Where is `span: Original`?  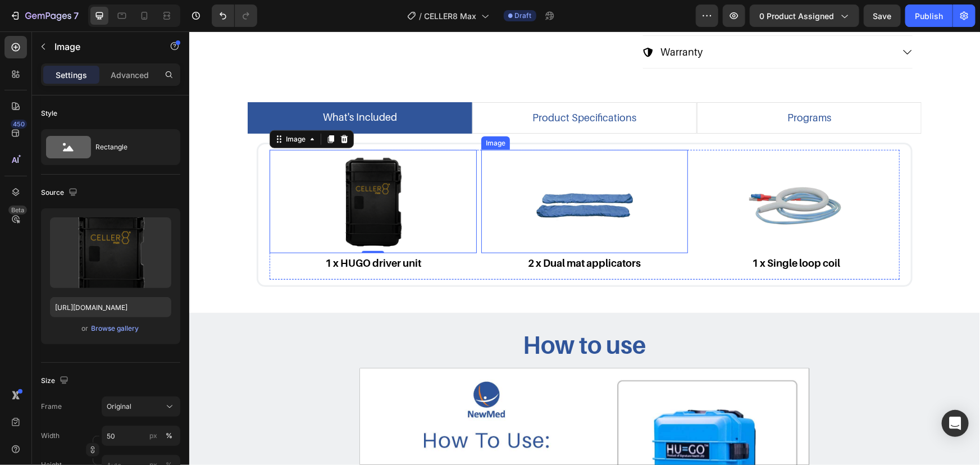 span: Original is located at coordinates (119, 406).